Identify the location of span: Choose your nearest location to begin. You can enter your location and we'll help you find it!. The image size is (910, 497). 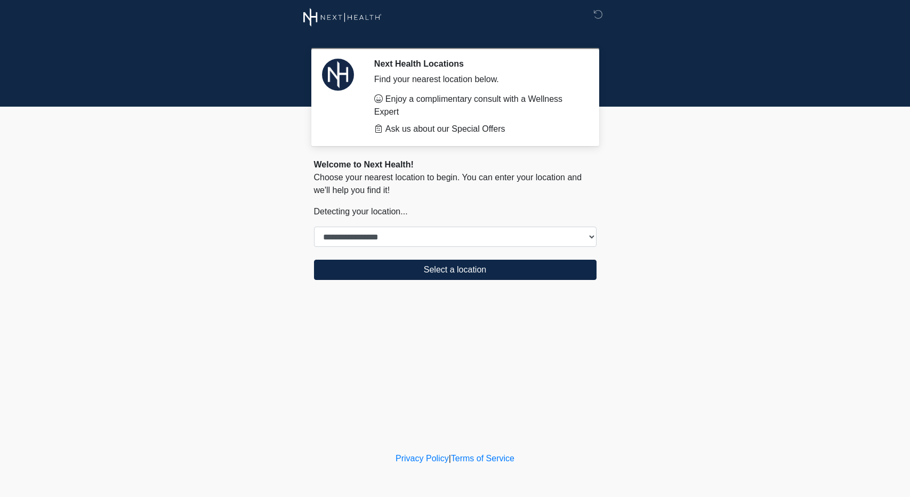
(448, 183).